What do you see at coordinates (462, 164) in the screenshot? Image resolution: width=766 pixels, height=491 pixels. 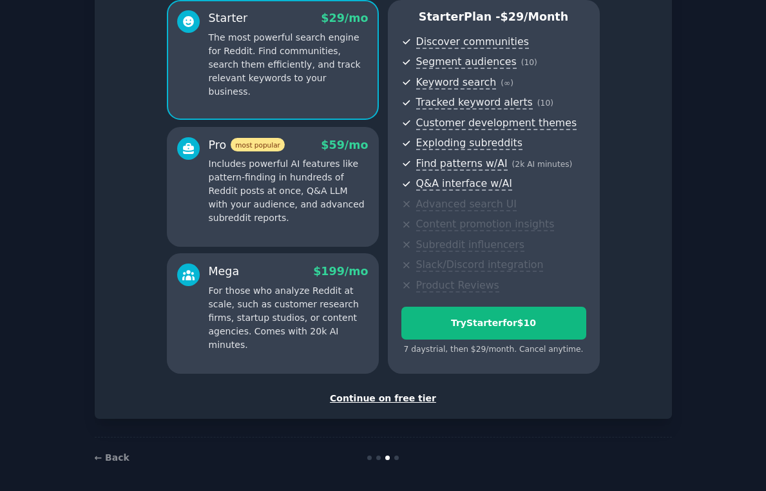 I see `span: Find patterns w/AI` at bounding box center [462, 164].